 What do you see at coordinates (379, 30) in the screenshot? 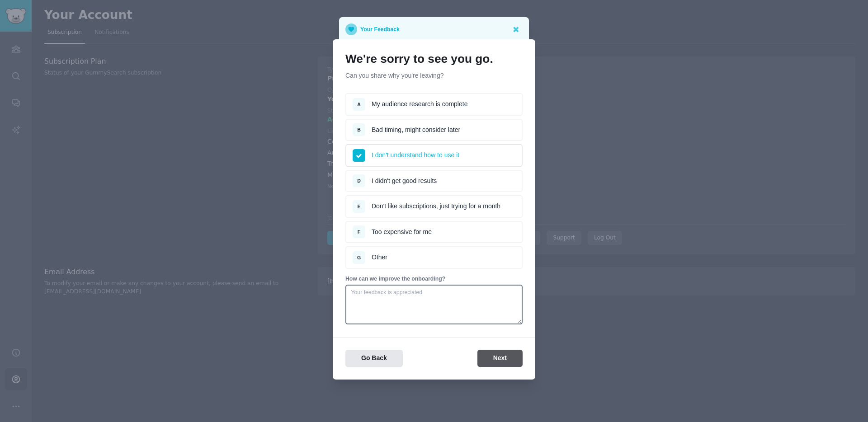
I see `p: Your Feedback` at bounding box center [379, 30].